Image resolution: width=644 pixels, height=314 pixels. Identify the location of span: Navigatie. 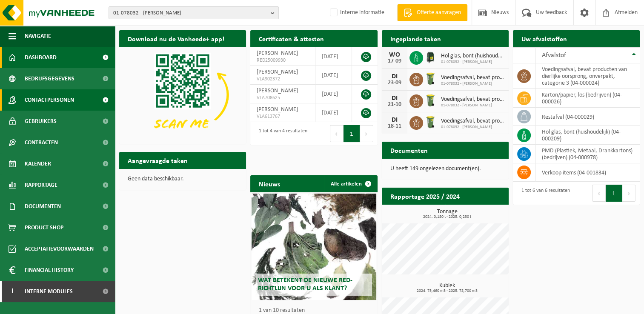
(38, 36).